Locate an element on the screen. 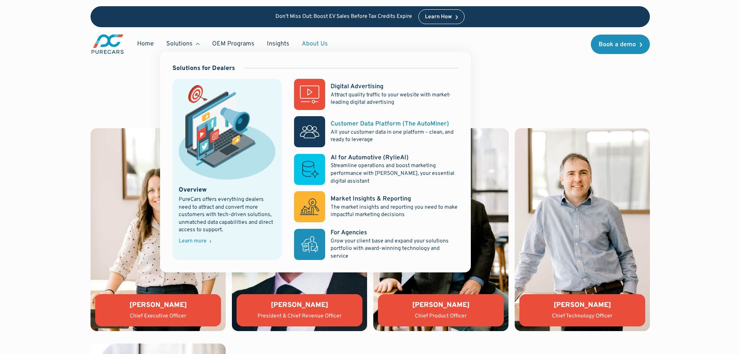 The image size is (740, 354). a: For AgenciesGrow your client base and expand your solutions portfolio with award-winning technolo... is located at coordinates (376, 244).